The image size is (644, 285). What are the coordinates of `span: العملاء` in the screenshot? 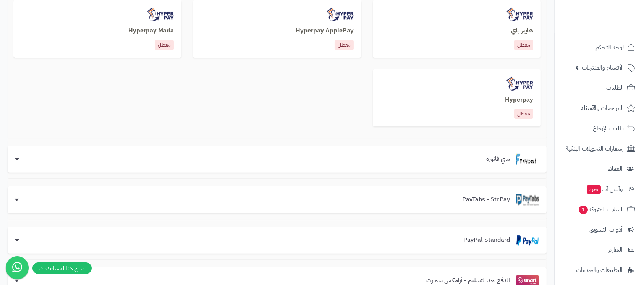 It's located at (615, 168).